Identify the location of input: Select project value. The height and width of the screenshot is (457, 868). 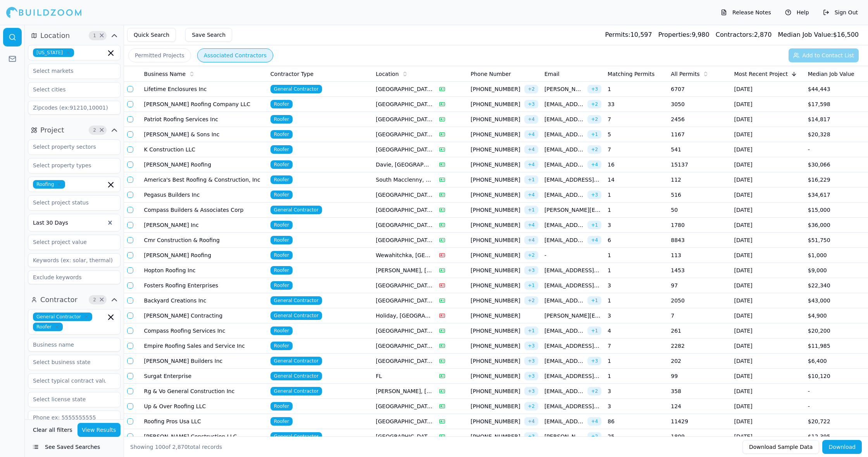
(69, 242).